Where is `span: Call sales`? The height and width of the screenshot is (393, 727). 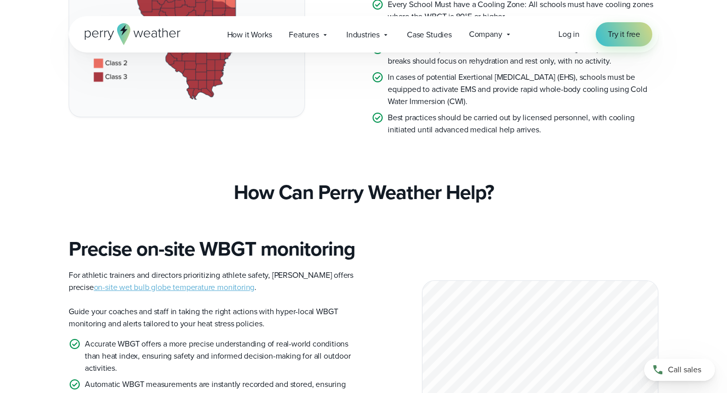
span: Call sales is located at coordinates (685, 370).